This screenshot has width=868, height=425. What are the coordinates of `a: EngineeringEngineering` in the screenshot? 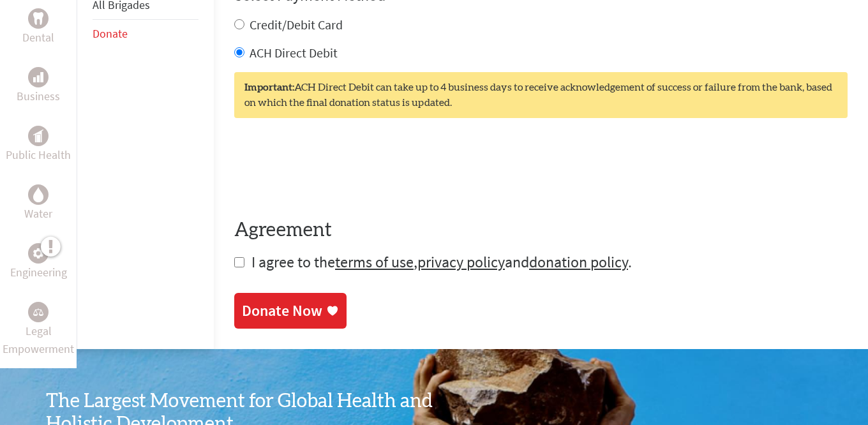 It's located at (38, 262).